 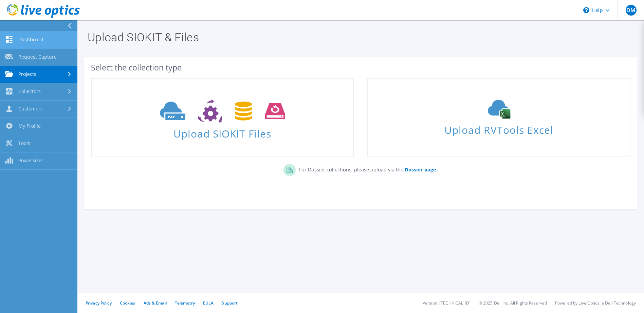 What do you see at coordinates (208, 303) in the screenshot?
I see `a: EULA` at bounding box center [208, 303].